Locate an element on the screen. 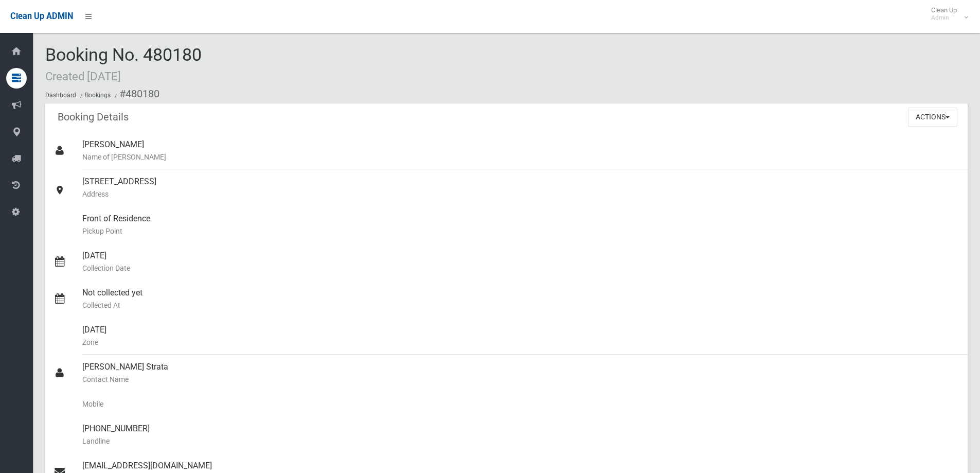 This screenshot has height=473, width=980. a: Dashboard is located at coordinates (61, 95).